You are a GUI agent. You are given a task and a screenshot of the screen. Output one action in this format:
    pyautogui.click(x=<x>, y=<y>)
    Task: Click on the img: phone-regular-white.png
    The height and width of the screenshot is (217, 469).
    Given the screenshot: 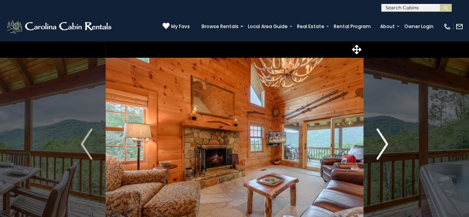 What is the action you would take?
    pyautogui.click(x=447, y=27)
    